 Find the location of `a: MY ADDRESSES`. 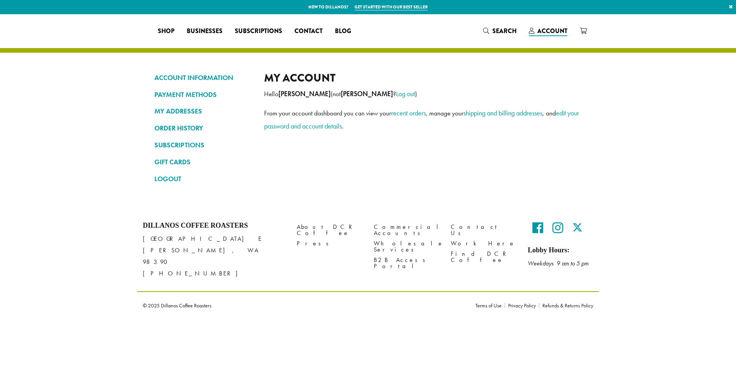

a: MY ADDRESSES is located at coordinates (203, 111).